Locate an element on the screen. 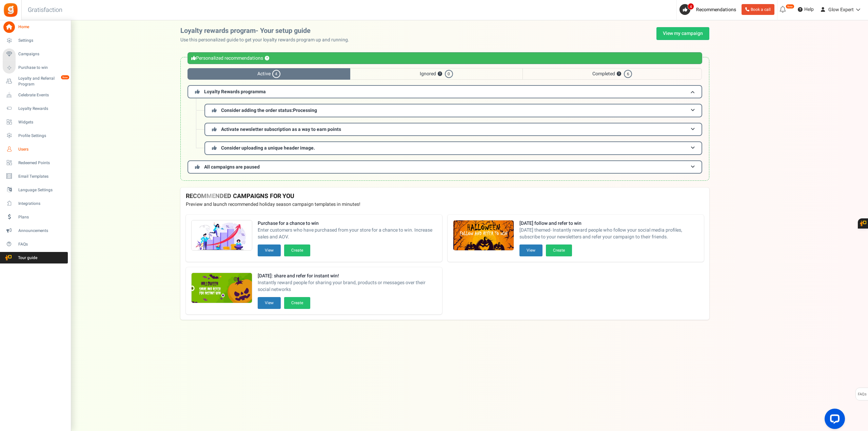 This screenshot has width=868, height=431. a: Settings is located at coordinates (35, 41).